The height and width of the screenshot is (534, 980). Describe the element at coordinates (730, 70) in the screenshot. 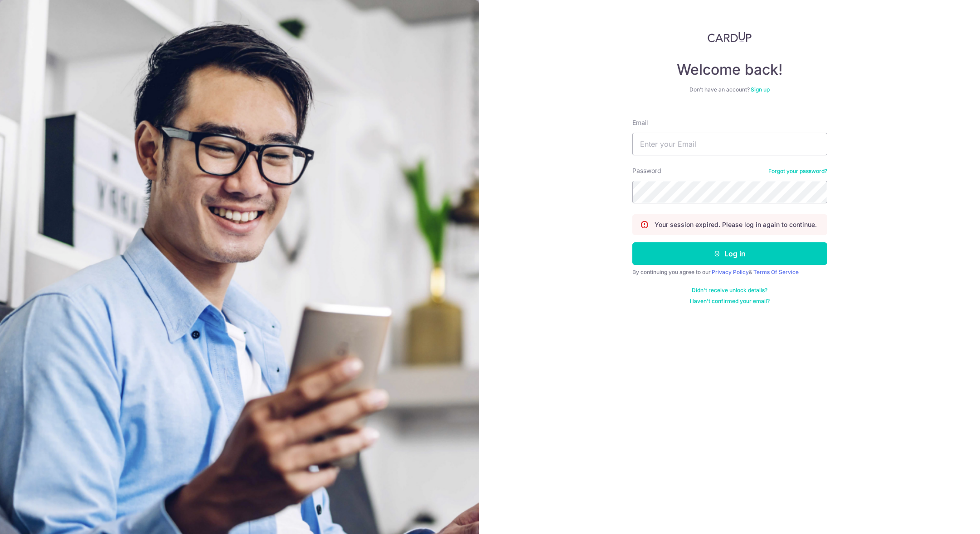

I see `h4: Welcome back!` at that location.